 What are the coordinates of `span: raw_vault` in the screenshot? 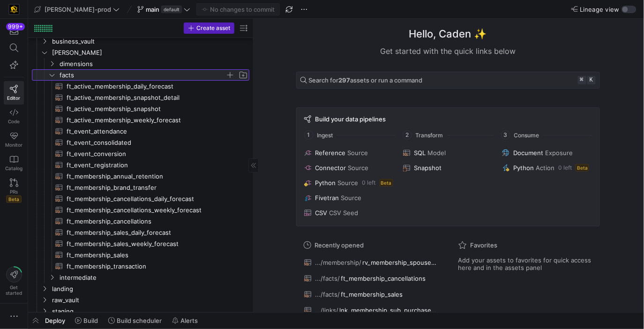 It's located at (150, 300).